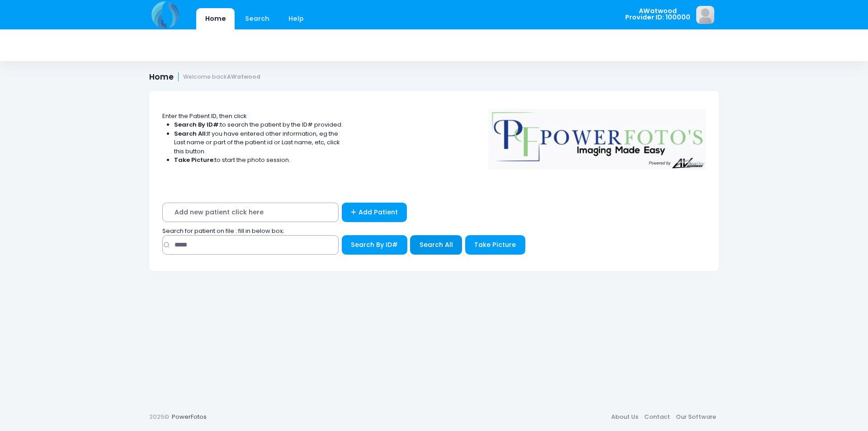 This screenshot has height=431, width=868. I want to click on a: Add Patient, so click(374, 212).